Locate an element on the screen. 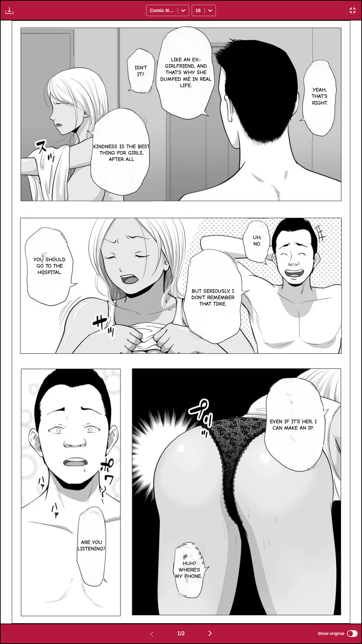  p: Kindness is the best thing for girls, after all is located at coordinates (121, 153).